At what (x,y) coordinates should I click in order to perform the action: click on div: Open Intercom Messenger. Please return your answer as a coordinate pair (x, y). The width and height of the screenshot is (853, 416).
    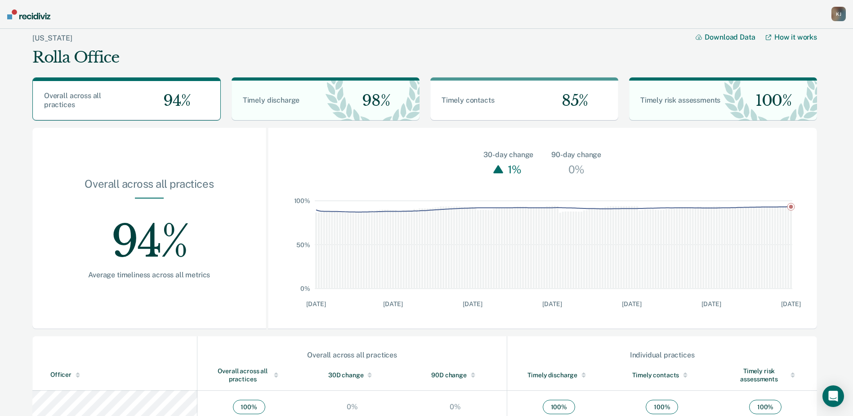
    Looking at the image, I should click on (833, 396).